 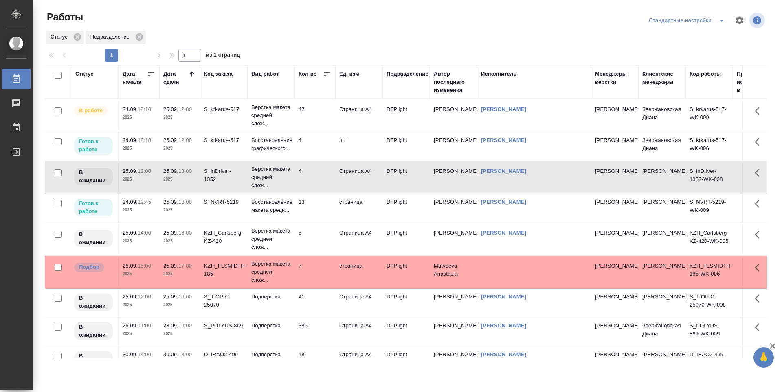 I want to click on p: 15:00, so click(x=144, y=266).